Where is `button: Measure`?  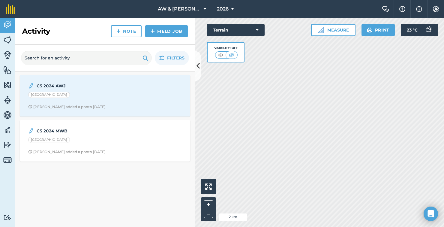
button: Measure is located at coordinates (334, 30).